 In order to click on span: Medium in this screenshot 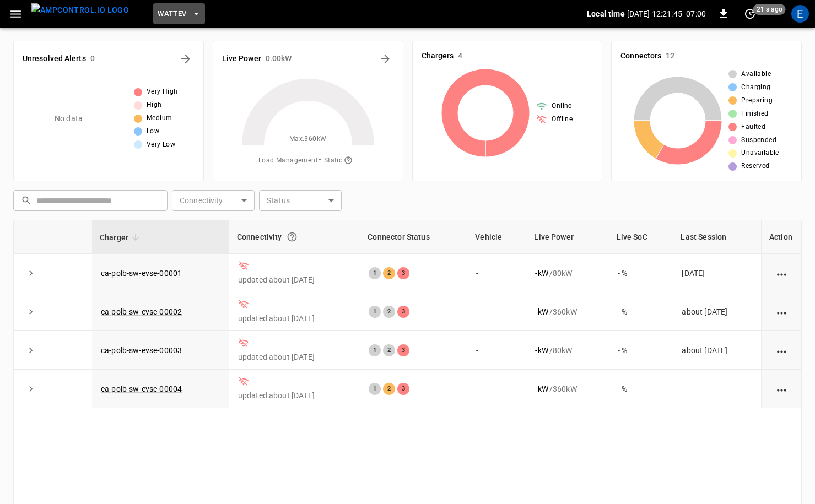, I will do `click(159, 118)`.